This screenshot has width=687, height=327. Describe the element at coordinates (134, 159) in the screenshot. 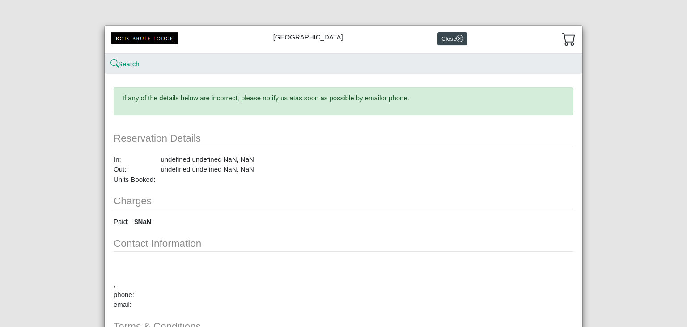

I see `td: In:` at that location.